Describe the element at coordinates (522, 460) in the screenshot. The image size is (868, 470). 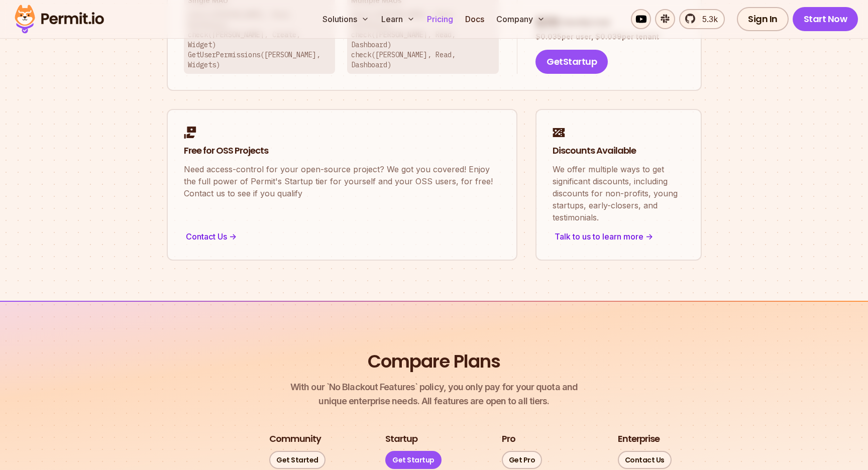
I see `a: Get Pro` at that location.